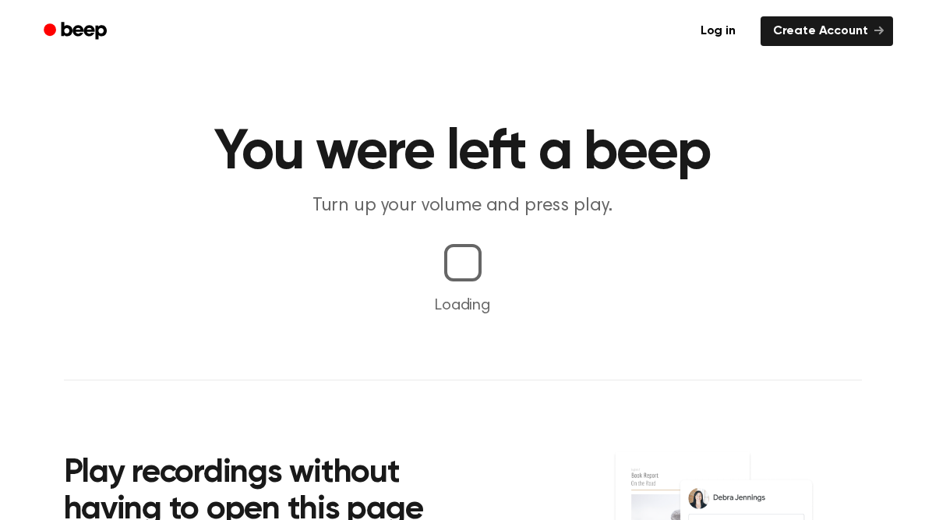 The width and height of the screenshot is (925, 520). Describe the element at coordinates (718, 31) in the screenshot. I see `a: Log in` at that location.